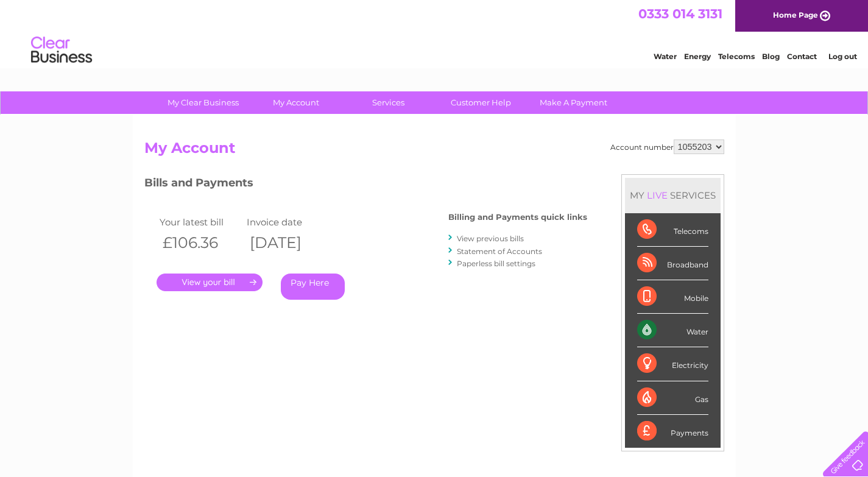  I want to click on div: Payments, so click(672, 431).